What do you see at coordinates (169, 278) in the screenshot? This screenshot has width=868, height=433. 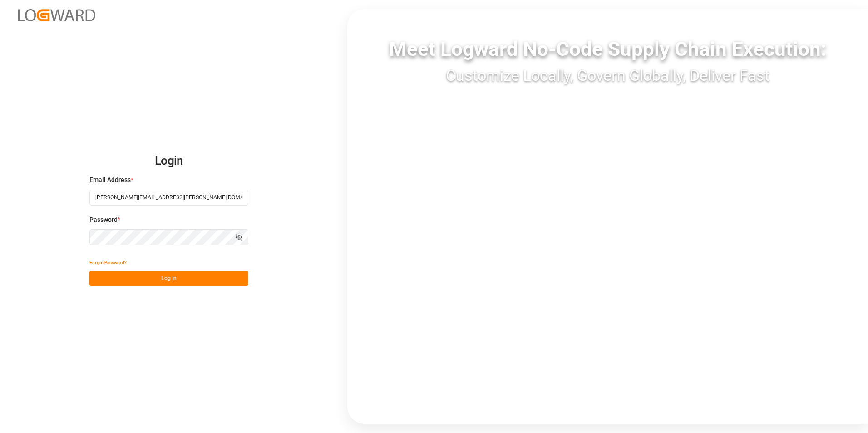 I see `button: Log In` at bounding box center [169, 278].